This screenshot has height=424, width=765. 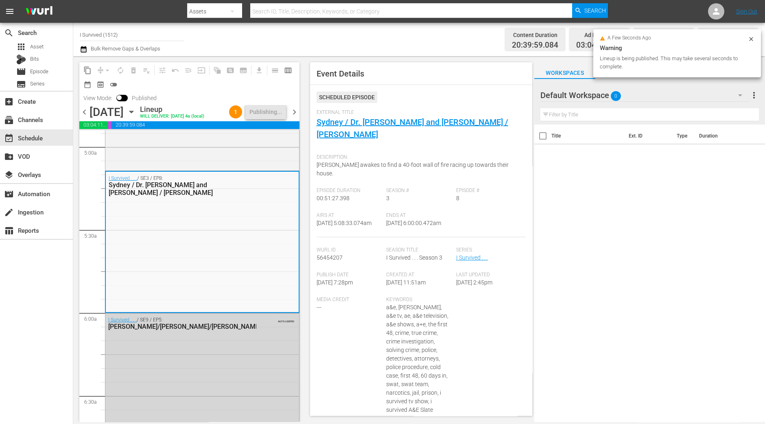 I want to click on div: Lineup is being published. This may take several seconds to complete., so click(x=673, y=63).